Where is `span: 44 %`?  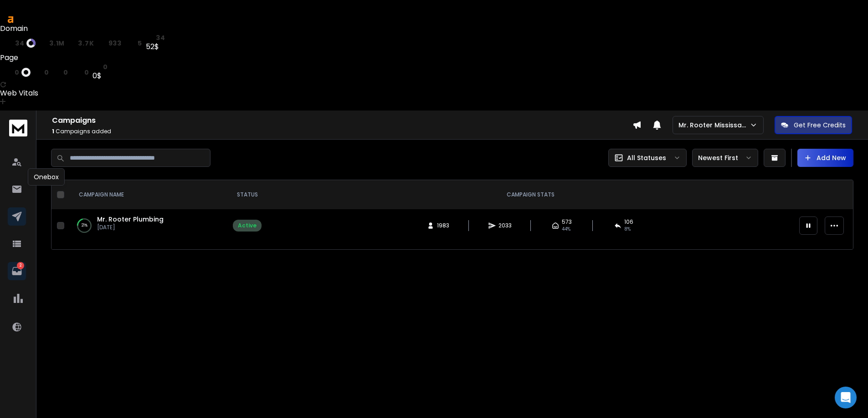
span: 44 % is located at coordinates (566, 229).